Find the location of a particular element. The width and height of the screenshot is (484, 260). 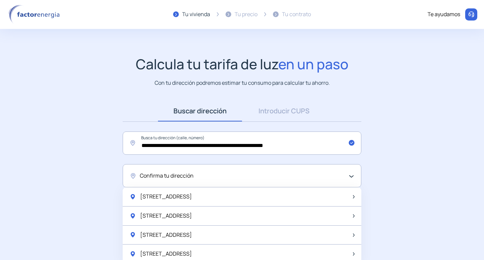

a: Buscar dirección is located at coordinates (200, 111).